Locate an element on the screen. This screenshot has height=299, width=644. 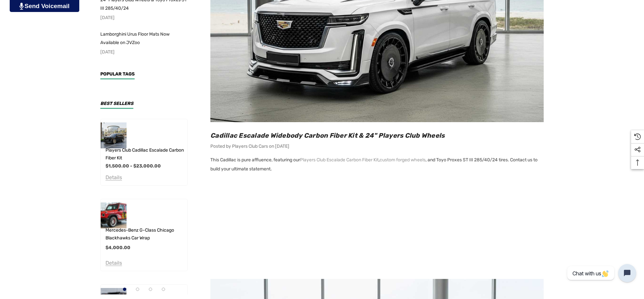
a: Lamborghini Urus Floor Mats Now Available on JVZoo is located at coordinates (144, 39).